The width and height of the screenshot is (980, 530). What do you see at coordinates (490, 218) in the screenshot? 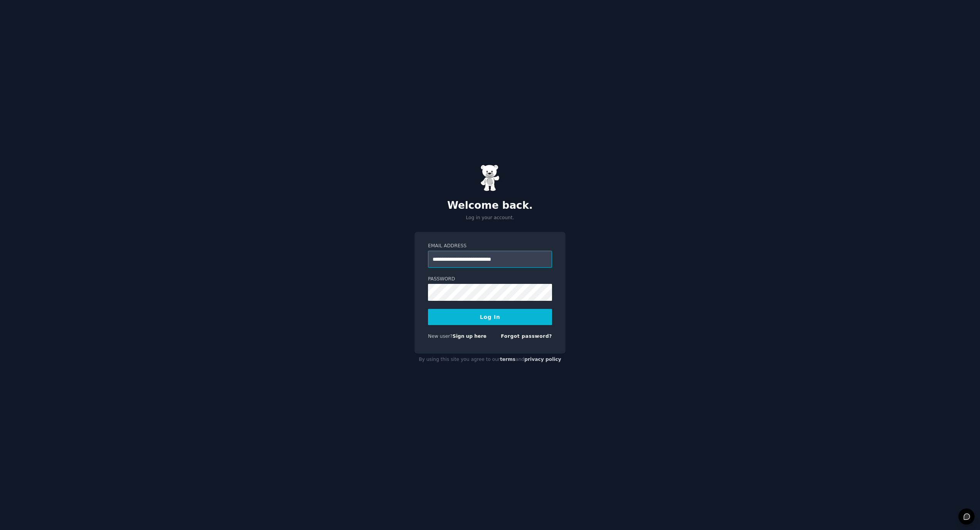
I see `p: Log in your account.` at bounding box center [490, 218].